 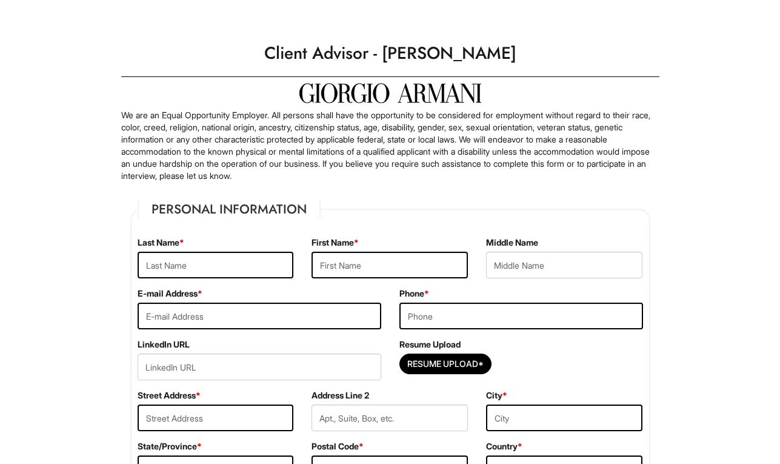 What do you see at coordinates (390, 145) in the screenshot?
I see `p: We are an Equal Opportunity Employer. All persons shall have the opportunity to be considered for...` at bounding box center [390, 145].